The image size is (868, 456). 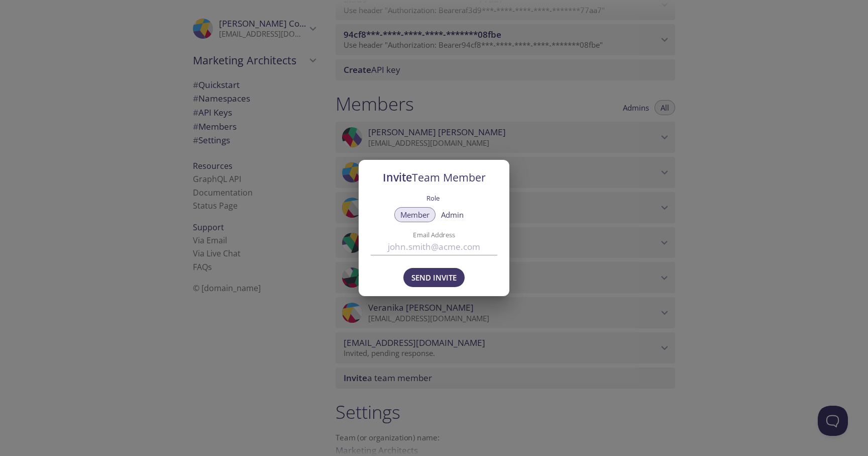 I want to click on span: Team Member, so click(x=448, y=177).